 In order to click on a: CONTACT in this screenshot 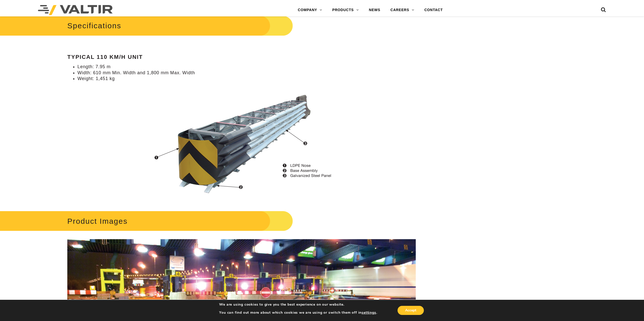, I will do `click(434, 10)`.